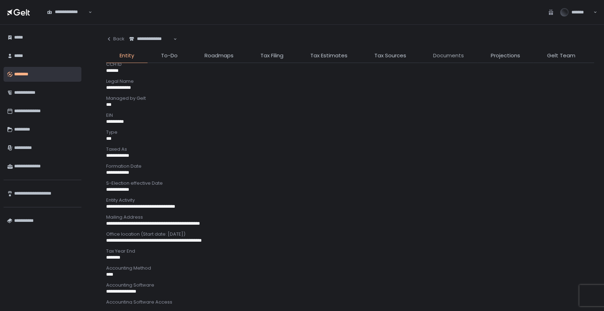  Describe the element at coordinates (350, 251) in the screenshot. I see `div: Tax Year End` at that location.